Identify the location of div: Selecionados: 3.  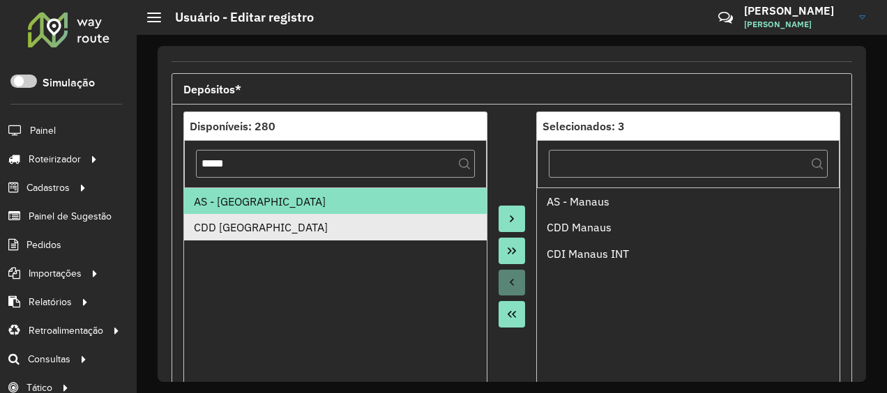
(688, 126).